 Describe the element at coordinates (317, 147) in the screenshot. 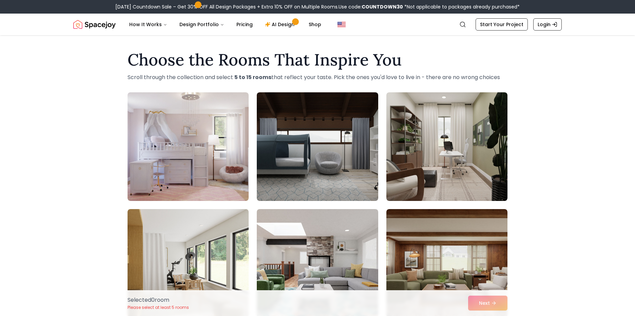

I see `img: Room room-2` at that location.